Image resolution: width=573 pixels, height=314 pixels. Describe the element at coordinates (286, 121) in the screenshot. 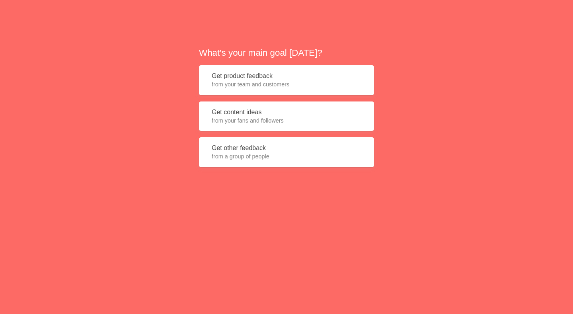

I see `span: from your fans and followers` at that location.